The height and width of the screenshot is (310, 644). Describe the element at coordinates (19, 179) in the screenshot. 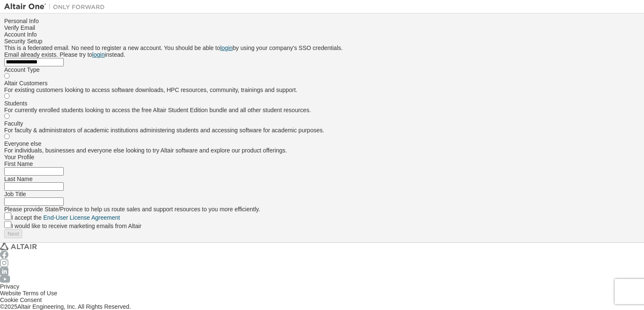

I see `label: Last Name` at that location.